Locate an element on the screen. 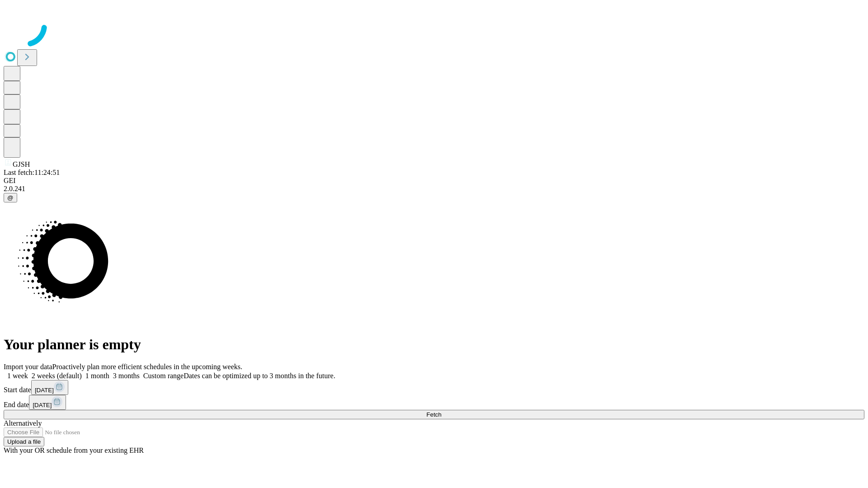 The height and width of the screenshot is (488, 868). span: Last fetch: 11:24:51 is located at coordinates (32, 172).